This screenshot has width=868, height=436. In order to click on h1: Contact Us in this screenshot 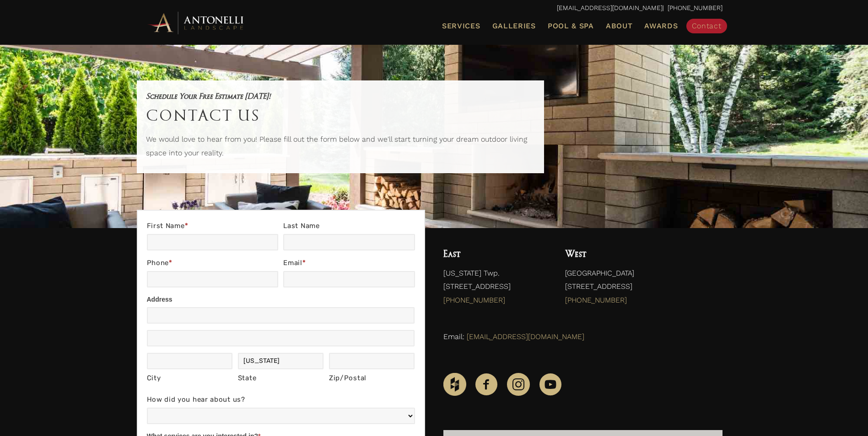, I will do `click(340, 115)`.